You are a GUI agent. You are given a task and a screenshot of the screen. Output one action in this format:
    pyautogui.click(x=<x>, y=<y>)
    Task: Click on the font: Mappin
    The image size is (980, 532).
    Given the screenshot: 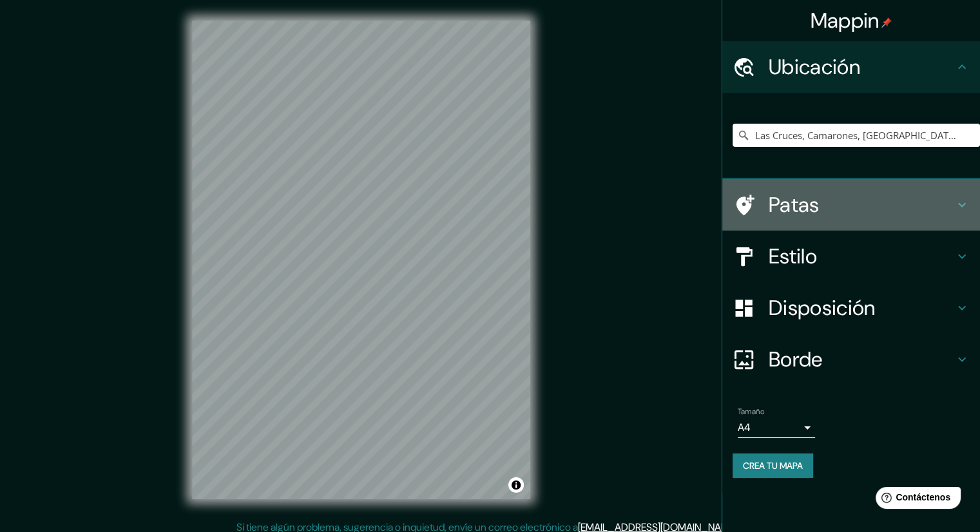 What is the action you would take?
    pyautogui.click(x=845, y=20)
    